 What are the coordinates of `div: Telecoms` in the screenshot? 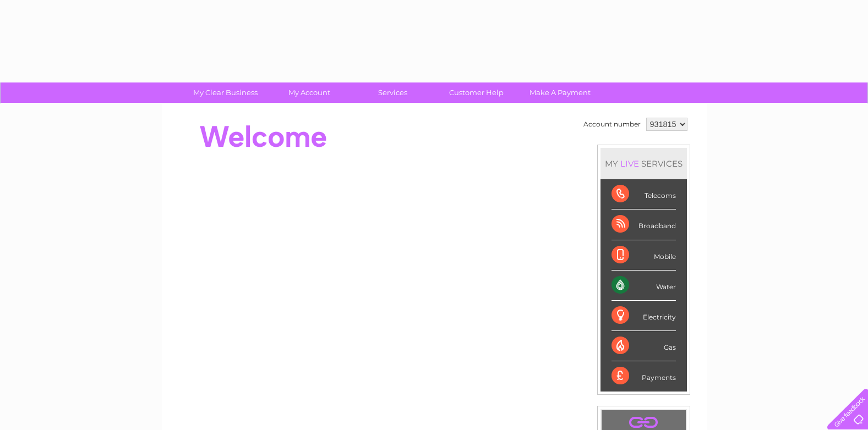 It's located at (643, 194).